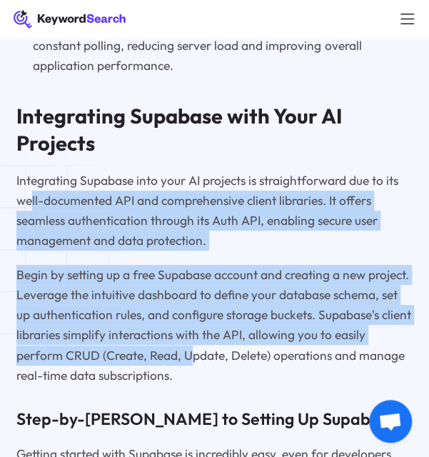  What do you see at coordinates (214, 210) in the screenshot?
I see `p: Integrating Supabase into your AI projects is straightforward due to its well-documented API and ...` at bounding box center [214, 210].